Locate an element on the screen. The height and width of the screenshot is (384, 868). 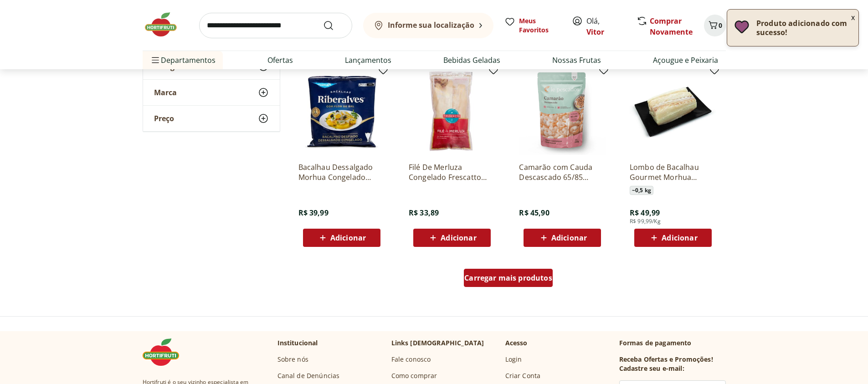
h3: Cadastre seu e-mail: is located at coordinates (652, 368).